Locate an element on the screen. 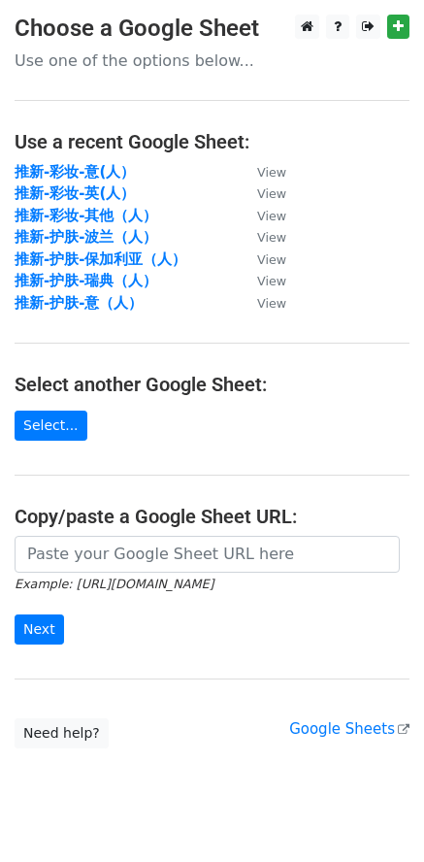 The width and height of the screenshot is (424, 862). a: 推新-护肤-波兰（人） is located at coordinates (85, 237).